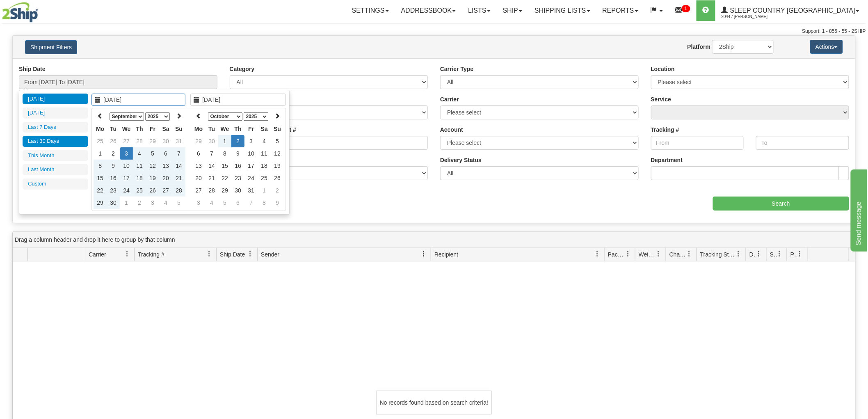 This screenshot has height=419, width=868. What do you see at coordinates (198, 178) in the screenshot?
I see `td: 20` at bounding box center [198, 178].